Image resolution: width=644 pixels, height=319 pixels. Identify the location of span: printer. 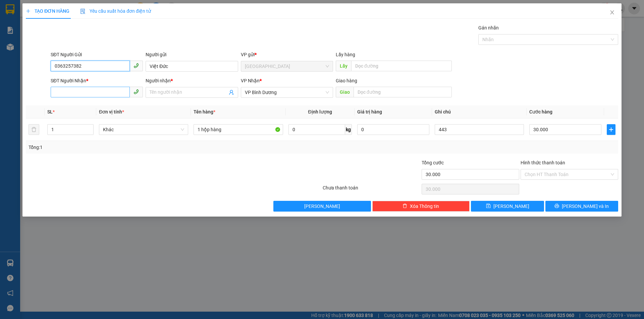
(557, 206).